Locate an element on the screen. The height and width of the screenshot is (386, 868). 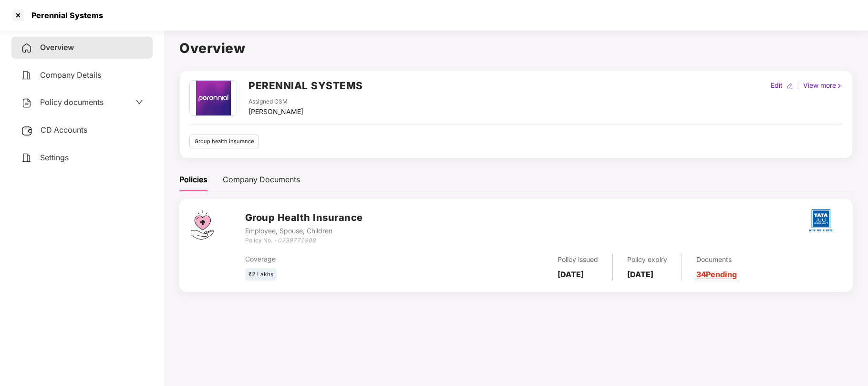
div: View more is located at coordinates (823, 85).